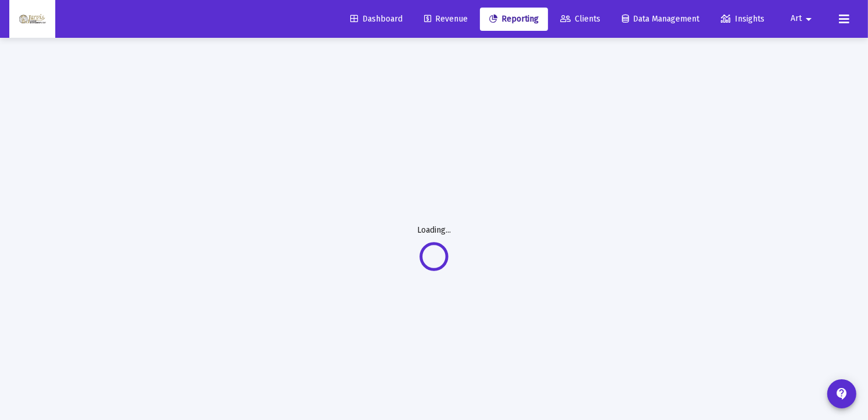  Describe the element at coordinates (803, 19) in the screenshot. I see `button: Art` at that location.